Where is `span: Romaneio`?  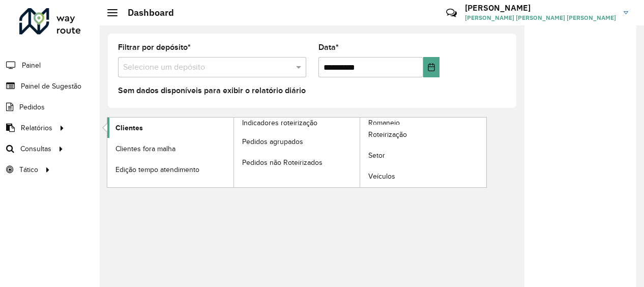
span: Romaneio is located at coordinates (384, 123).